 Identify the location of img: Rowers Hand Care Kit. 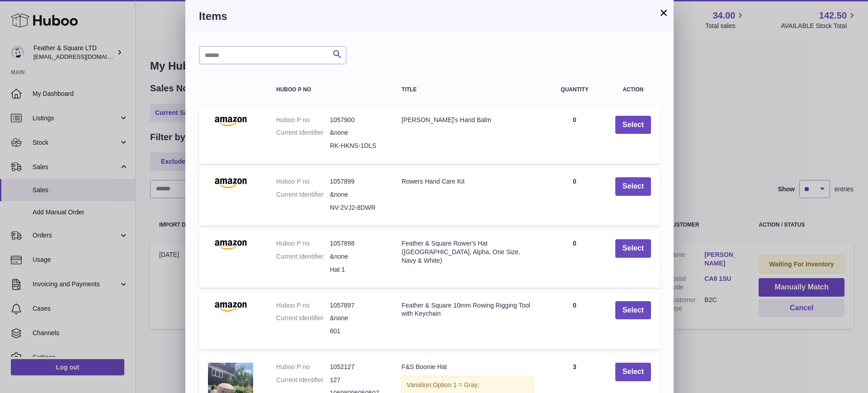
(231, 182).